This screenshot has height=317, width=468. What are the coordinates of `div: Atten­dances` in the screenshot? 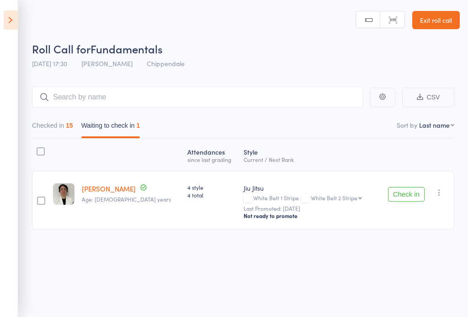 It's located at (211, 155).